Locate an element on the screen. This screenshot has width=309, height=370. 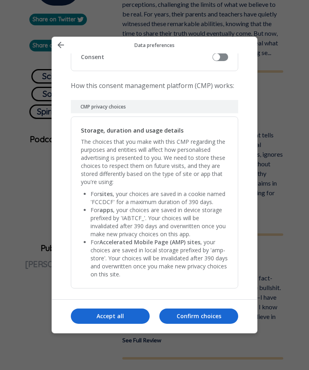
p: CMP privacy choices is located at coordinates (103, 106).